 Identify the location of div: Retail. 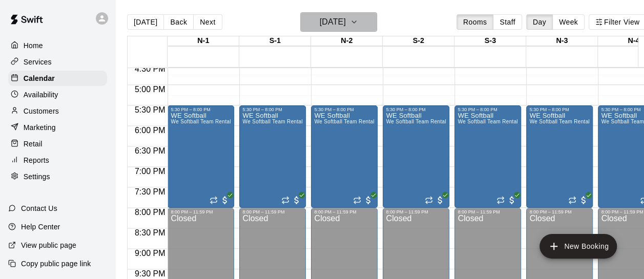
(57, 144).